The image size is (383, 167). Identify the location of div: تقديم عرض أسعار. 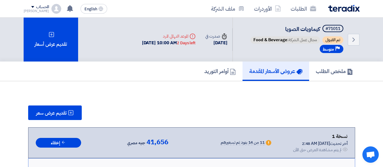
(51, 39).